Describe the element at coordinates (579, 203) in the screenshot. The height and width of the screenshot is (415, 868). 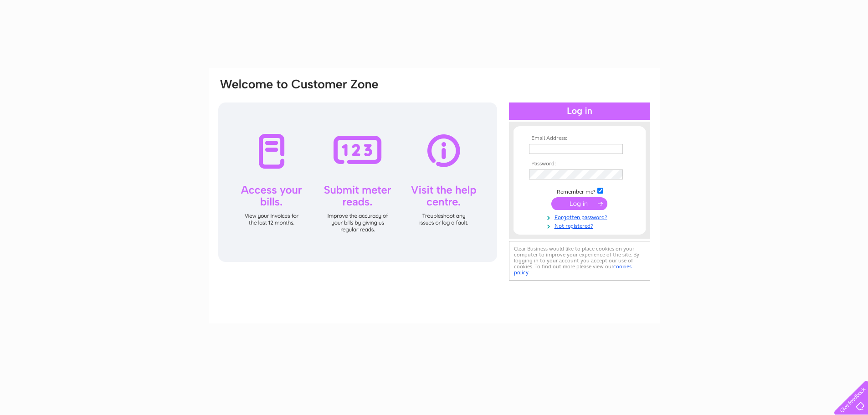
I see `input: Submit` at that location.